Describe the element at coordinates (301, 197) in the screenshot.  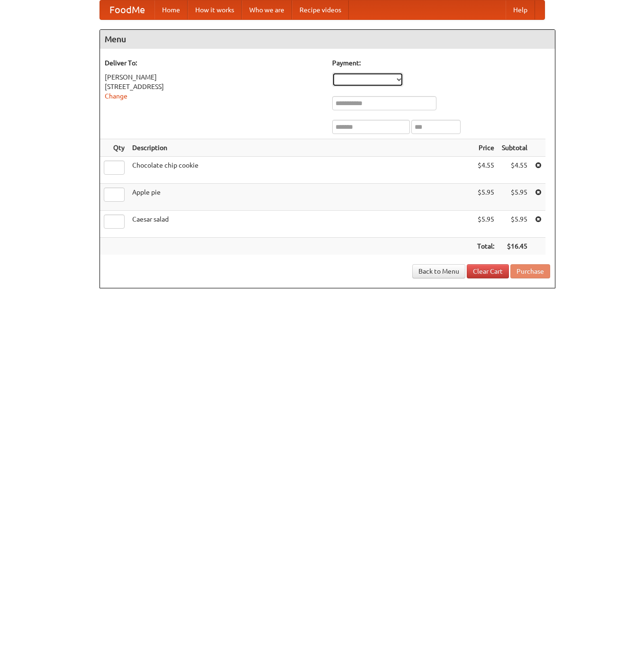
I see `td: Apple pie` at that location.